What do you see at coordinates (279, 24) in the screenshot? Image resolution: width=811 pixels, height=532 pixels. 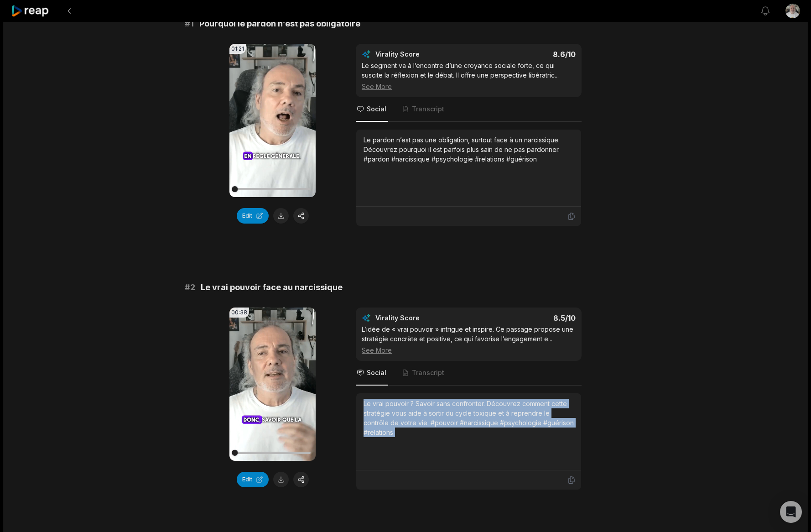 I see `span: Pourquoi le pardon n’est pas obligatoire` at bounding box center [279, 24].